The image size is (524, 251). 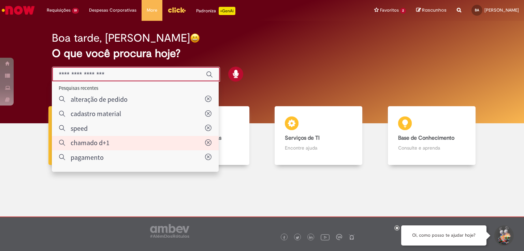 I want to click on h2: O que você procura hoje?, so click(x=262, y=53).